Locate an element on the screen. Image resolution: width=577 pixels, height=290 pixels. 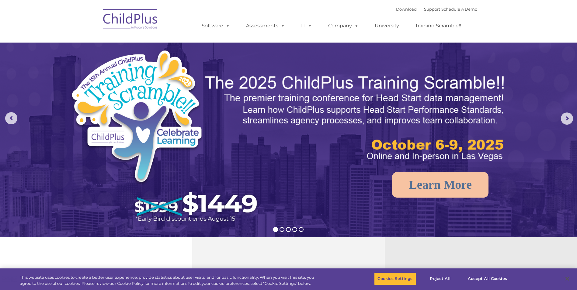
a: Software is located at coordinates (215, 26).